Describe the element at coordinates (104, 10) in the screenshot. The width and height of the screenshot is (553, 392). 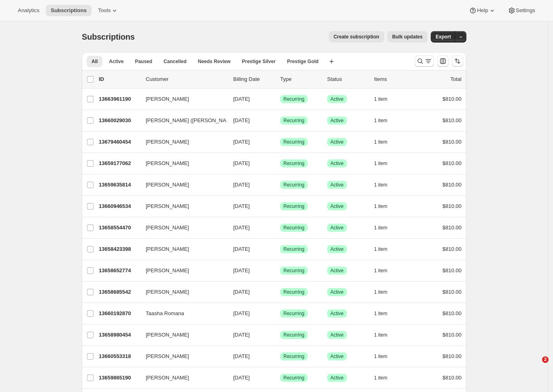
I see `span: Tools` at that location.